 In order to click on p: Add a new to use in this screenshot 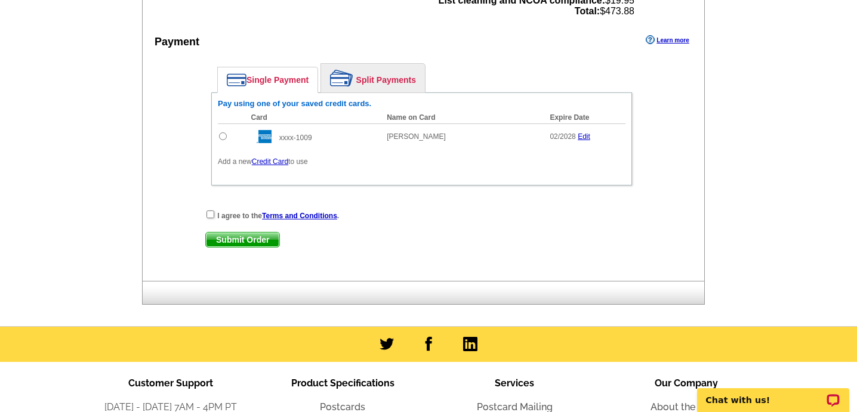, I will do `click(421, 162)`.